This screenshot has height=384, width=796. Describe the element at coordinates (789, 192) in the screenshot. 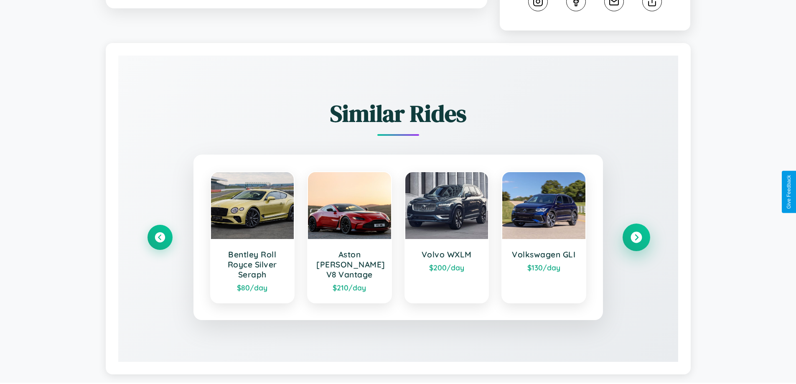

I see `div: Give Feedback` at that location.